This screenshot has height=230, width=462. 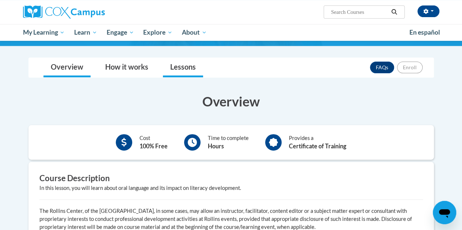 I want to click on h3: Overview, so click(x=231, y=102).